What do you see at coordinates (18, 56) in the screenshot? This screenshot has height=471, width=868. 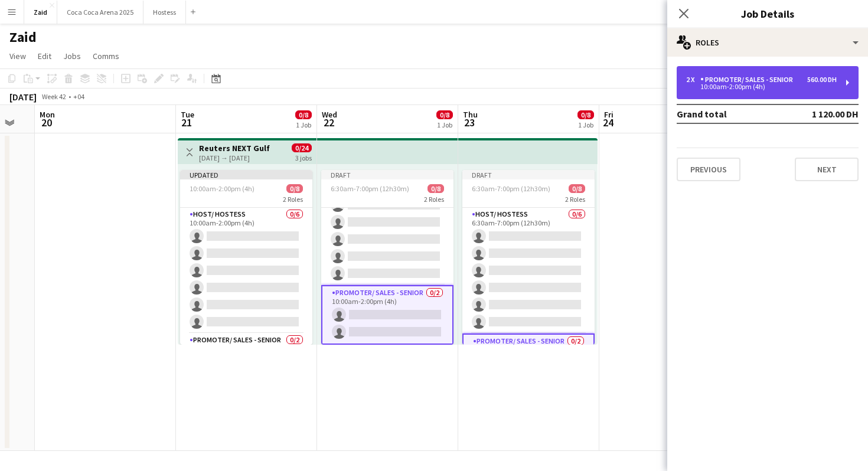 I see `a: View` at bounding box center [18, 56].